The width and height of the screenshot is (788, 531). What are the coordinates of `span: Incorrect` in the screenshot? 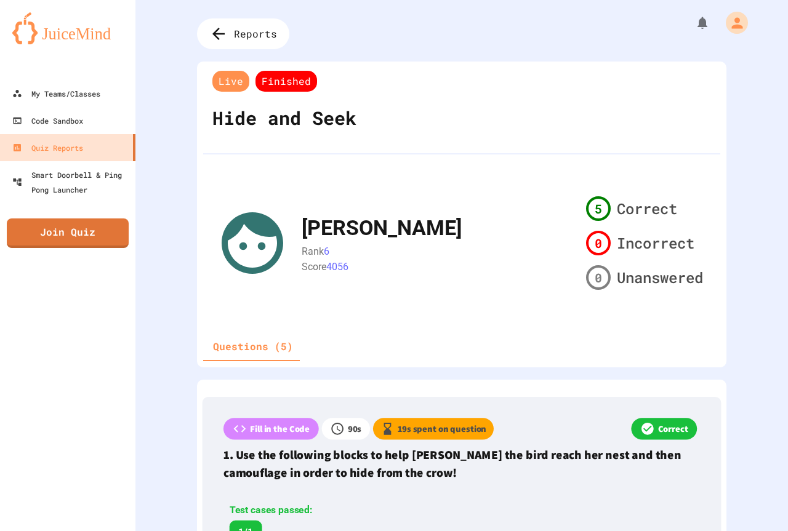 It's located at (655, 243).